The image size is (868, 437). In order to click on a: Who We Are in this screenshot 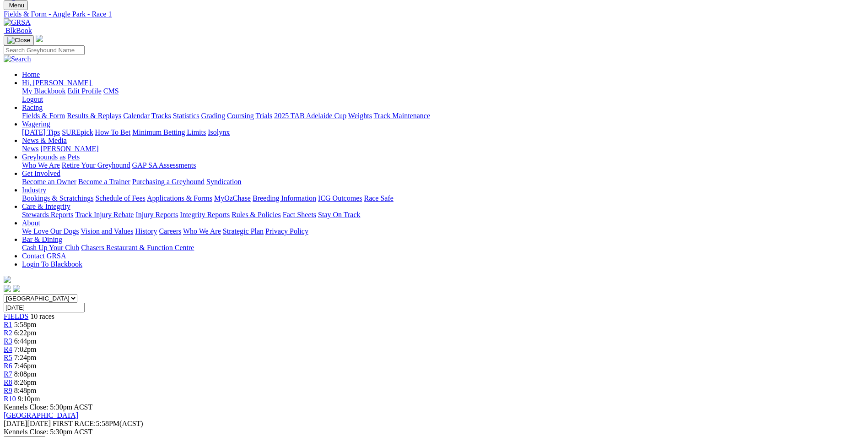, I will do `click(41, 165)`.